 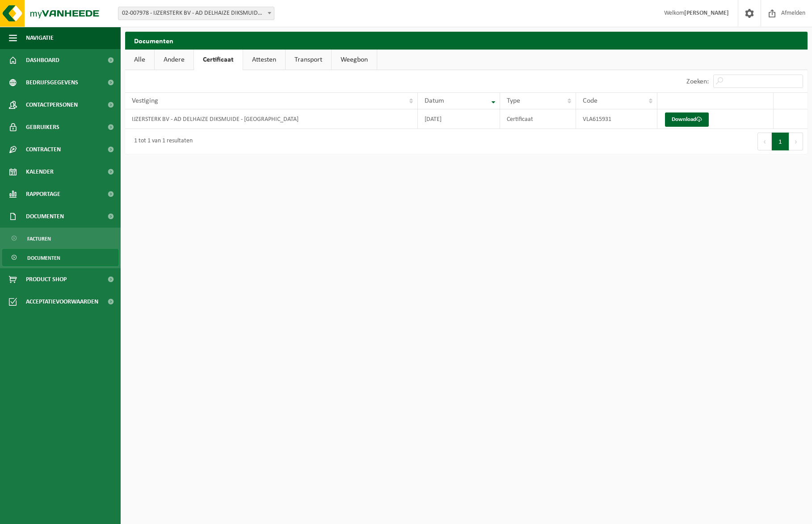 I want to click on span: Gebruikers, so click(x=43, y=128).